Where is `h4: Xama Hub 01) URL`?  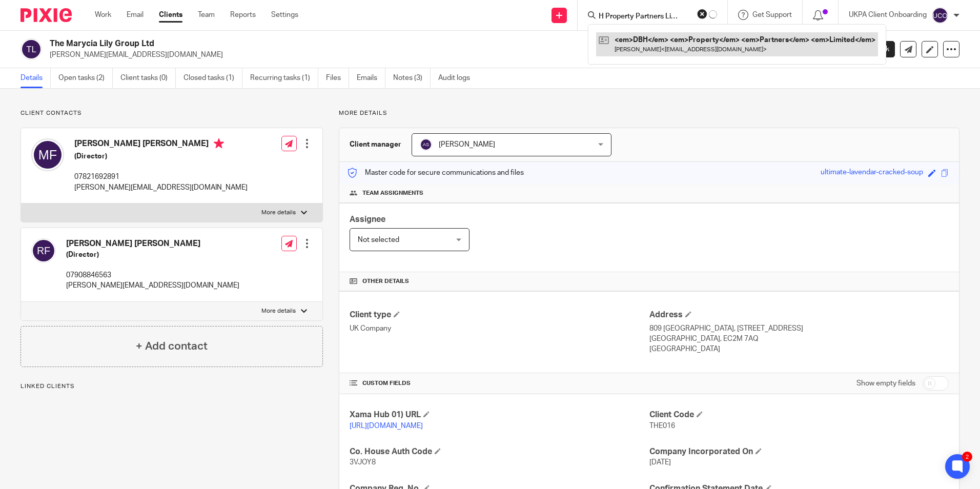
h4: Xama Hub 01) URL is located at coordinates (499, 415).